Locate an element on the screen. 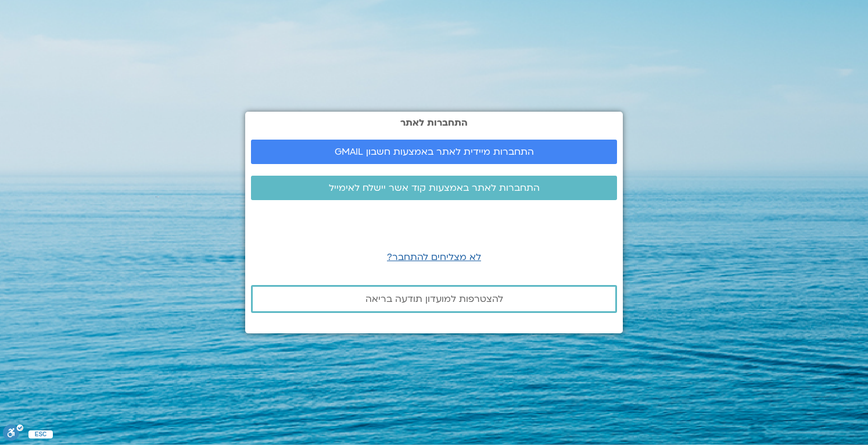 This screenshot has width=868, height=445. a: לא מצליחים להתחבר? is located at coordinates (434, 257).